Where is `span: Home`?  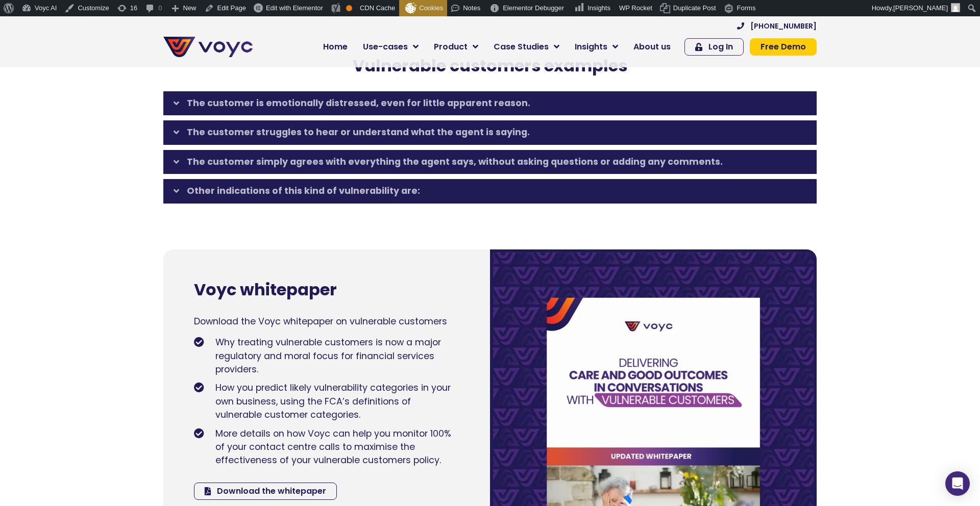 span: Home is located at coordinates (336, 47).